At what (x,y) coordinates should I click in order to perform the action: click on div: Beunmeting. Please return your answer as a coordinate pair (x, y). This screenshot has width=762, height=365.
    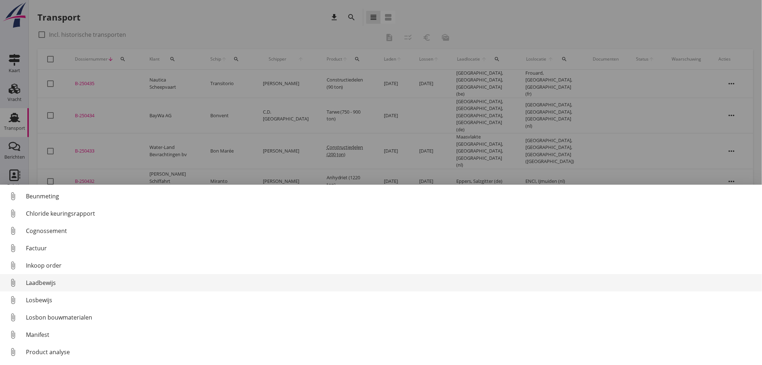
    Looking at the image, I should click on (391, 196).